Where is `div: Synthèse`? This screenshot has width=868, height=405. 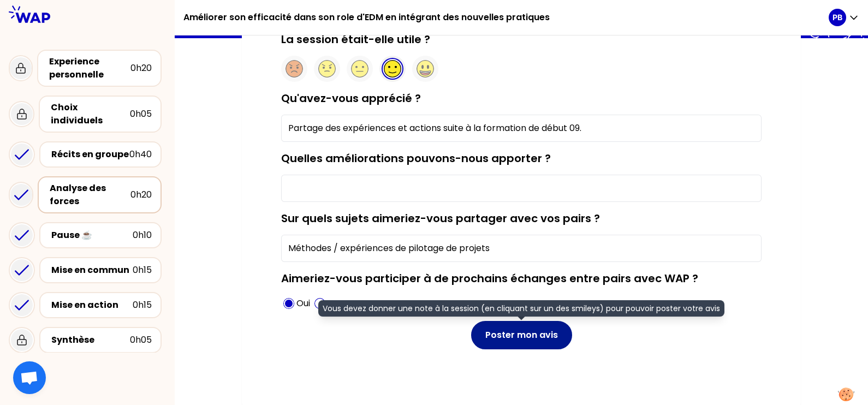 div: Synthèse is located at coordinates (90, 340).